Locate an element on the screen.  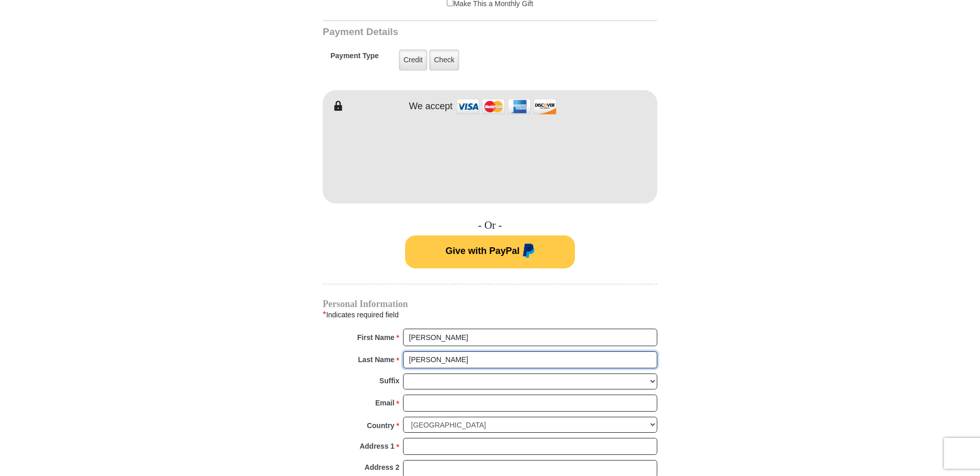
span: Give with PayPal is located at coordinates (482, 250).